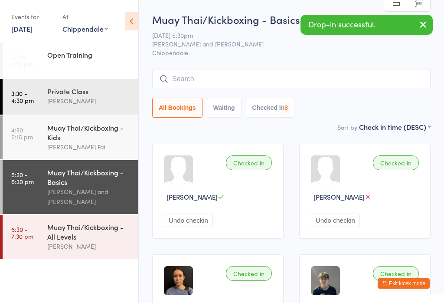 The height and width of the screenshot is (303, 444). I want to click on time: 6:30 - 7:30 pm, so click(22, 233).